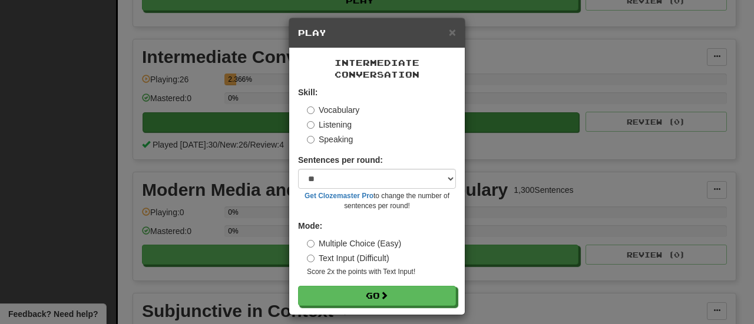 The image size is (754, 324). I want to click on span: Intermediate Conversation, so click(377, 68).